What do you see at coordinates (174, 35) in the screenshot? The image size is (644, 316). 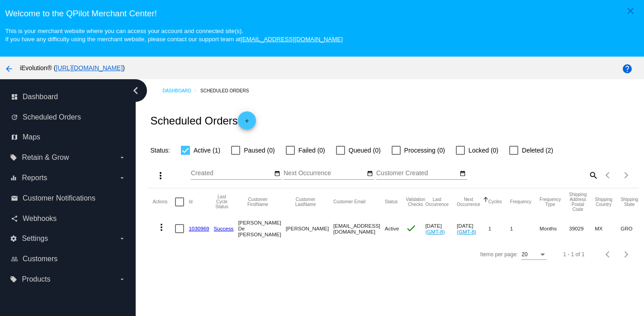 I see `small: This is your merchant website where you can access your account and connected site(s). If you hav...` at bounding box center [174, 35].